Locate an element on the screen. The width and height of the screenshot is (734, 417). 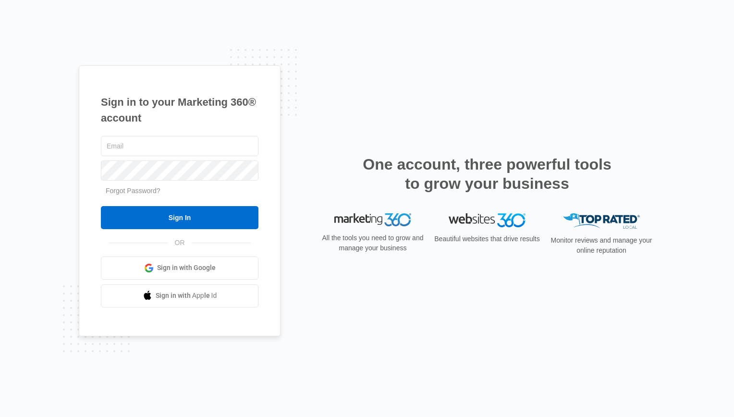
p: Monitor reviews and manage your online reputation is located at coordinates (601, 245).